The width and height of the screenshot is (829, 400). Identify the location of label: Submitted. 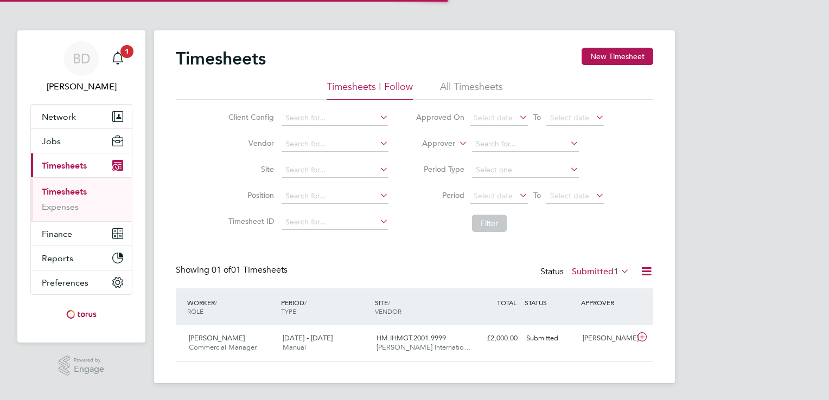
(600, 272).